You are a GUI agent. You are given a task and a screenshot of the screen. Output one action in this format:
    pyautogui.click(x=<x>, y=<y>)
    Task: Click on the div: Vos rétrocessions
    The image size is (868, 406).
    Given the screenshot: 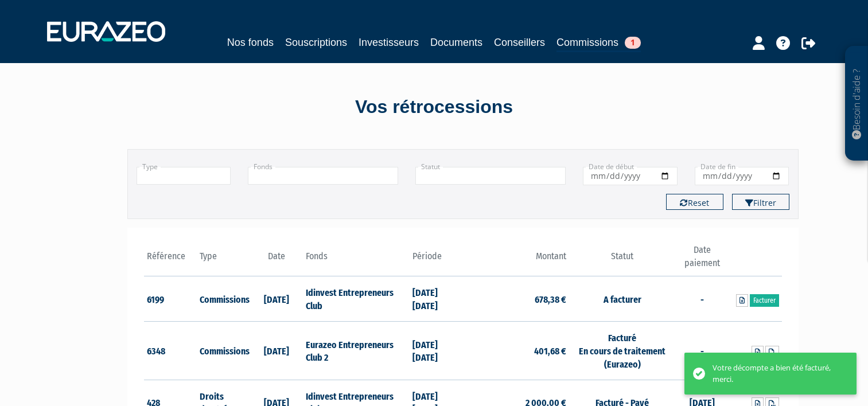 What is the action you would take?
    pyautogui.click(x=434, y=108)
    